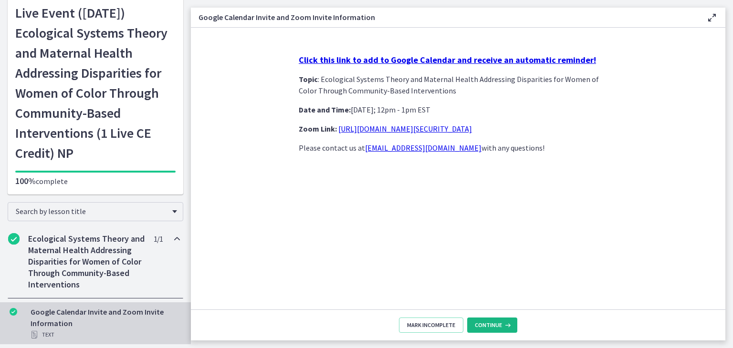 The width and height of the screenshot is (733, 348). I want to click on h3: Google Calendar Invite and Zoom Invite Information, so click(444, 17).